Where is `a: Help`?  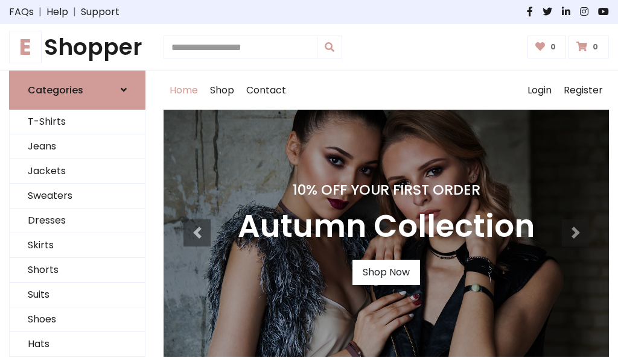 a: Help is located at coordinates (57, 12).